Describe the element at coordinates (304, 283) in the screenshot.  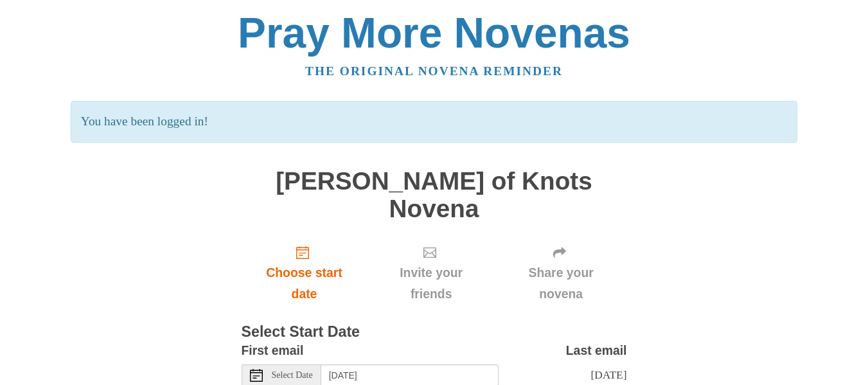
I see `span: Choose start date` at that location.